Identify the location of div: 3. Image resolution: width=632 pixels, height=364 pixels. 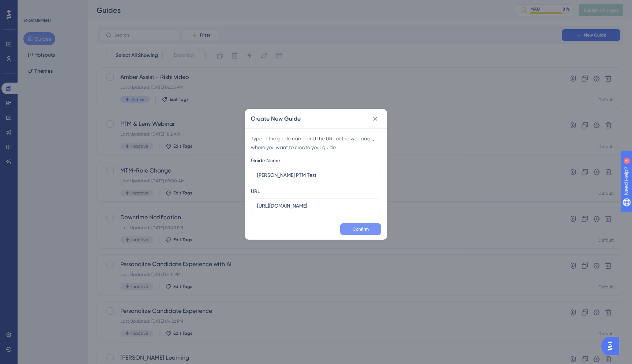
(52, 7).